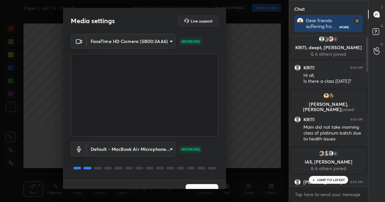 This screenshot has width=385, height=202. I want to click on div: grid, so click(329, 111).